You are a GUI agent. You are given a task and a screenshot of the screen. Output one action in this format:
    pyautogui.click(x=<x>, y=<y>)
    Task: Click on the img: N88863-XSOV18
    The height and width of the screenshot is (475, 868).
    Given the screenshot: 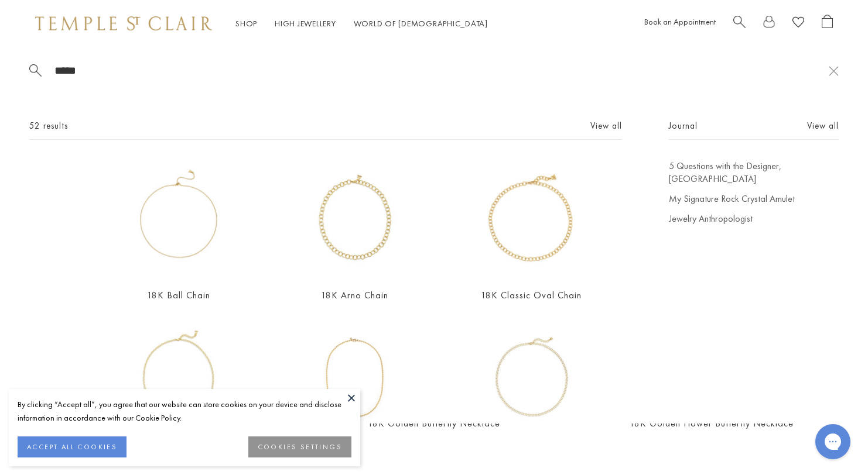 What is the action you would take?
    pyautogui.click(x=178, y=377)
    